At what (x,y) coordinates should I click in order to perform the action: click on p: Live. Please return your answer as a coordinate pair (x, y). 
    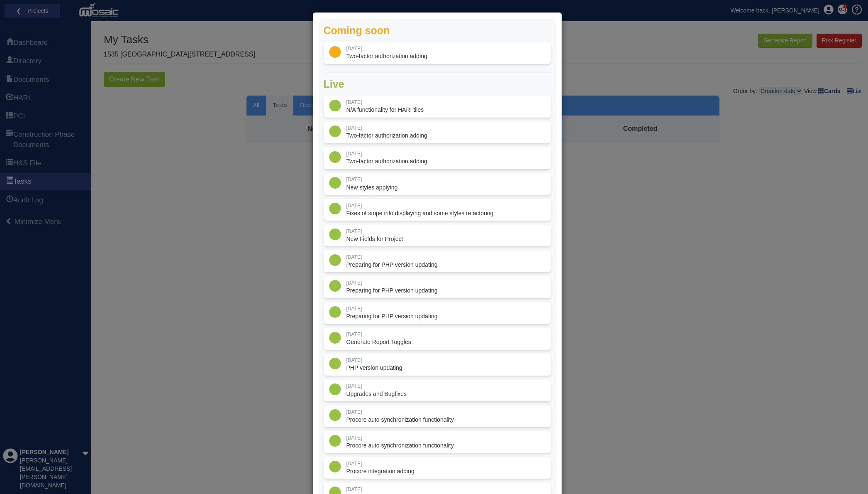
    Looking at the image, I should click on (437, 84).